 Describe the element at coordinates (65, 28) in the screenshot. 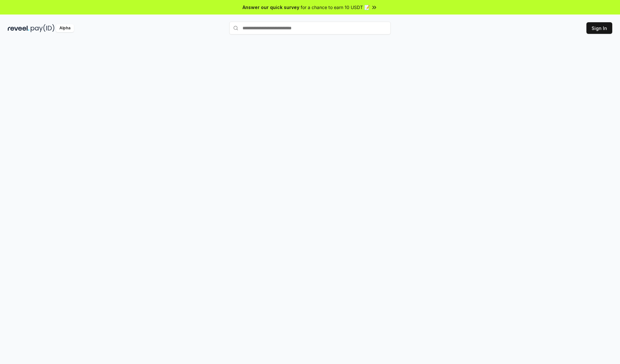

I see `div: Alpha` at that location.